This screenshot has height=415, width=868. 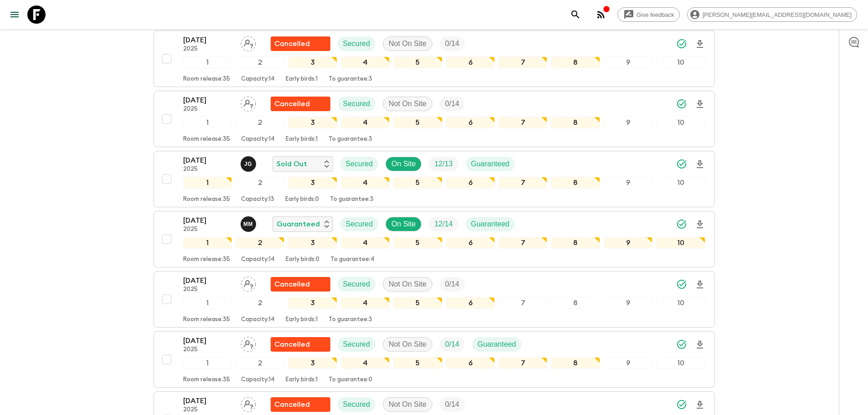 I want to click on p: Cancelled, so click(x=292, y=44).